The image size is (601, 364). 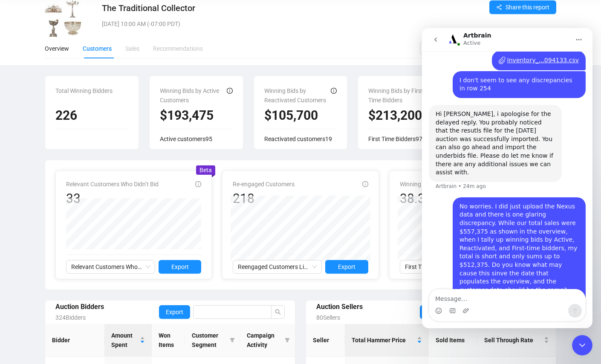 What do you see at coordinates (31, 12) in the screenshot?
I see `img: Profile image for Artbrain` at bounding box center [31, 12].